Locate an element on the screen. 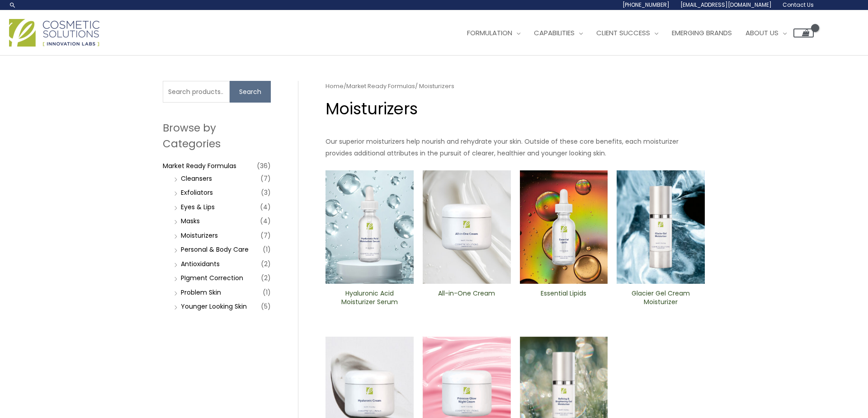 Image resolution: width=868 pixels, height=418 pixels. a: Personal & Body Care is located at coordinates (214, 249).